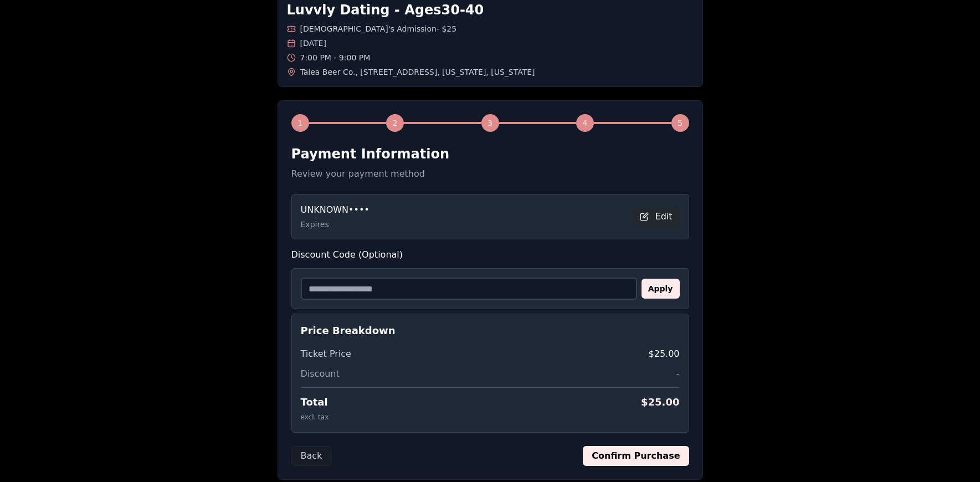  What do you see at coordinates (395, 123) in the screenshot?
I see `div: 2` at bounding box center [395, 123].